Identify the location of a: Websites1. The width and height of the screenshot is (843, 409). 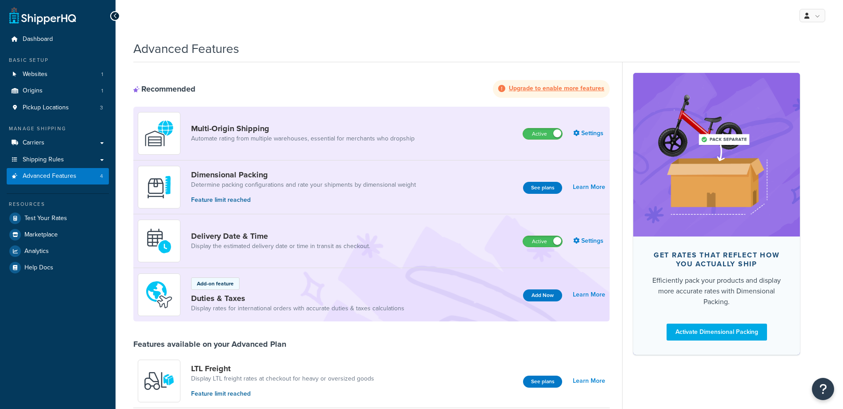
(58, 74).